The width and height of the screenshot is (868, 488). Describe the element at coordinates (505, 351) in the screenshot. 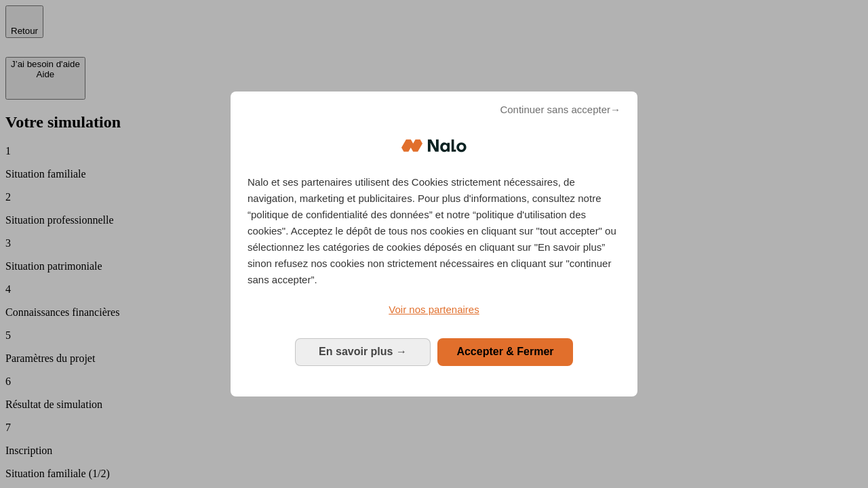

I see `span: Accepter & Fermer` at that location.